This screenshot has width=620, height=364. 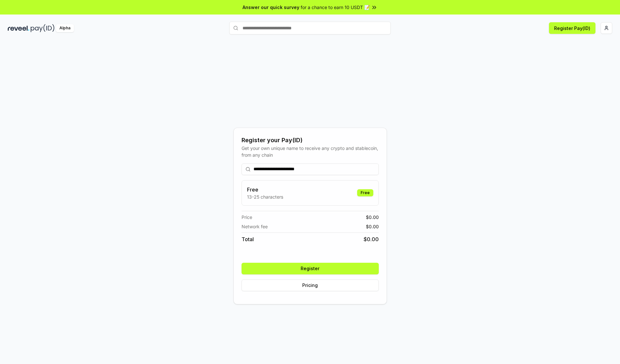 I want to click on span: Network fee, so click(x=255, y=226).